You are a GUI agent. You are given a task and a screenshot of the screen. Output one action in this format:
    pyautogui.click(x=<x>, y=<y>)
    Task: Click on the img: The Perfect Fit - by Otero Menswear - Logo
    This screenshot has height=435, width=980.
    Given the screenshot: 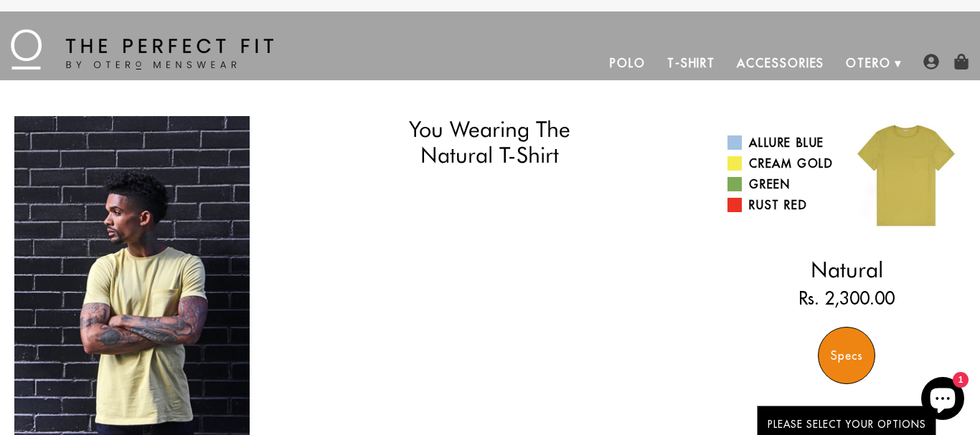 What is the action you would take?
    pyautogui.click(x=142, y=50)
    